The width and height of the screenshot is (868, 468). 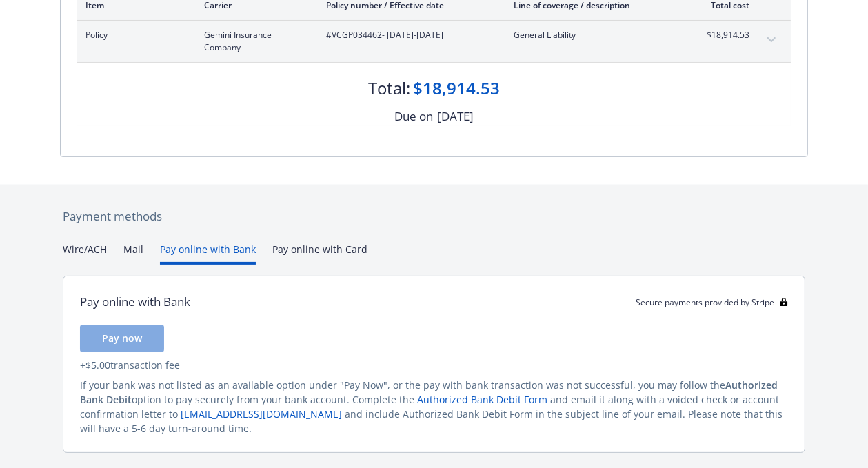 I want to click on button: expand content, so click(x=772, y=40).